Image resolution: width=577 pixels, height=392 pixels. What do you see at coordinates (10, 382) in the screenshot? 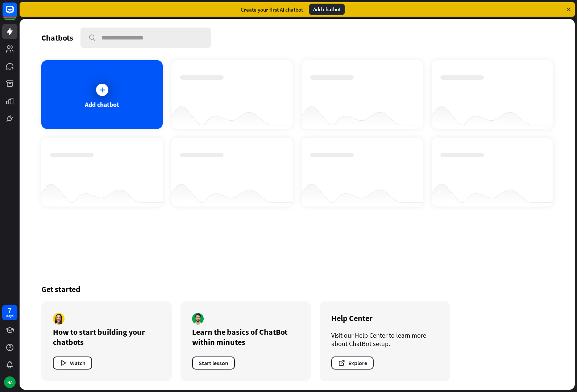
I see `div: NA` at bounding box center [10, 382].